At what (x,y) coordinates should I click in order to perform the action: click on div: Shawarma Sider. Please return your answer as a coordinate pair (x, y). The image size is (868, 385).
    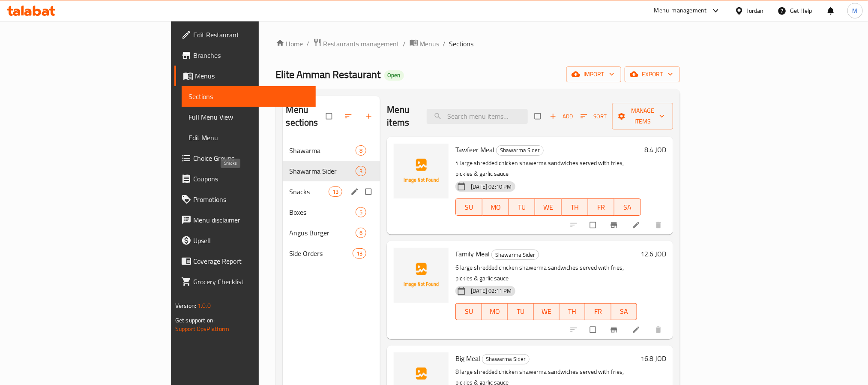
    Looking at the image, I should click on (506, 359).